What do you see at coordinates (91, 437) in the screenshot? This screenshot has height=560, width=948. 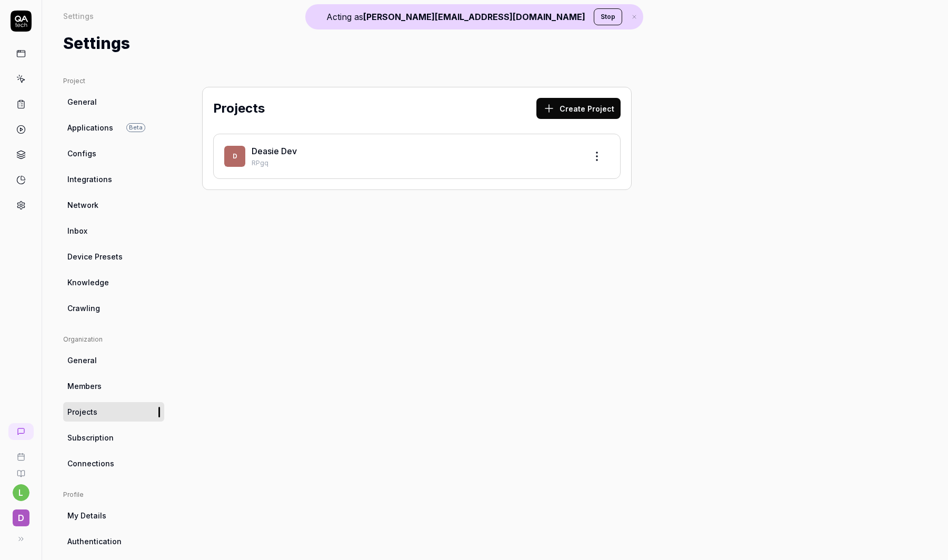 I see `span: Subscription` at bounding box center [91, 437].